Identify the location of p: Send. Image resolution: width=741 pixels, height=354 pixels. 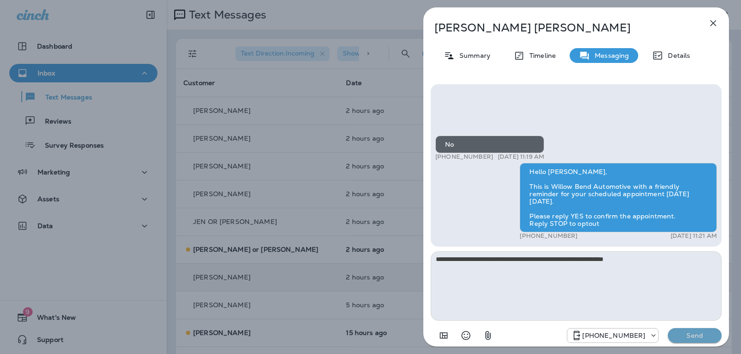
(694, 336).